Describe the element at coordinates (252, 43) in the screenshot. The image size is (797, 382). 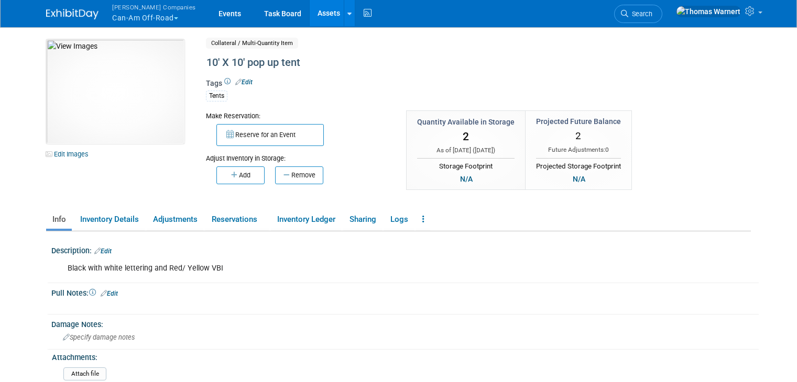
I see `span: Collateral / Multi-Quantity Item` at that location.